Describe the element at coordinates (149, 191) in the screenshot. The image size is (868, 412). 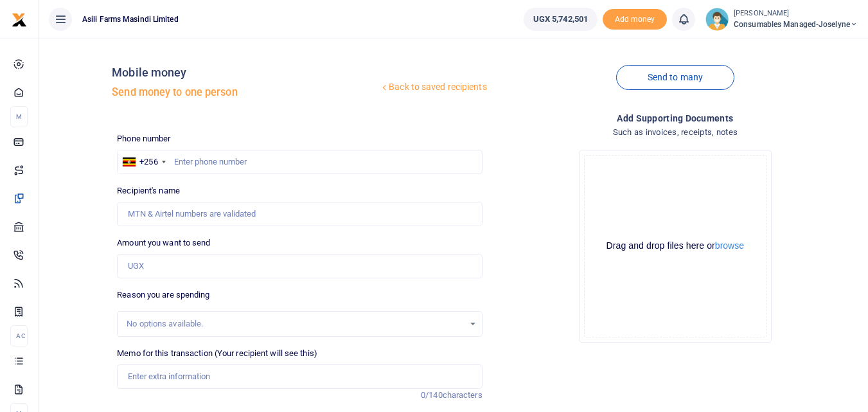
I see `label: Recipient's name` at that location.